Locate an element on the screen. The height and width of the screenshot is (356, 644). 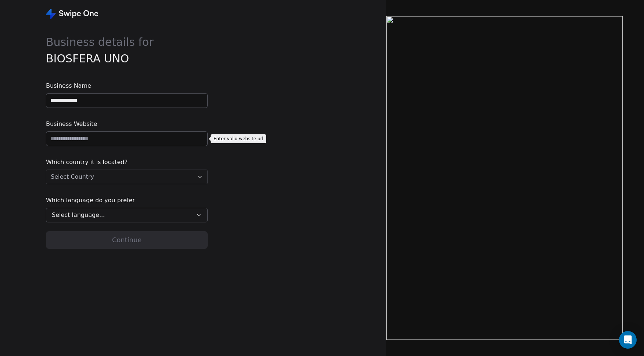
span: Select Country is located at coordinates (72, 177).